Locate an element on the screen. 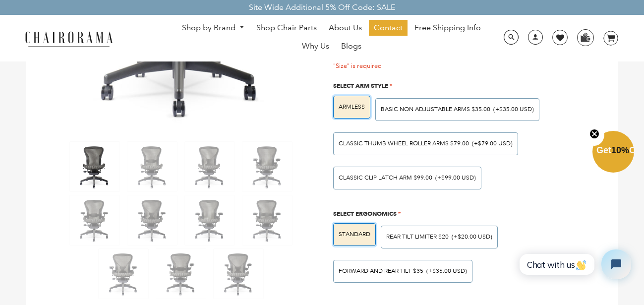 Image resolution: width=644 pixels, height=305 pixels. span: Rear Tilt Limiter $20 is located at coordinates (418, 236).